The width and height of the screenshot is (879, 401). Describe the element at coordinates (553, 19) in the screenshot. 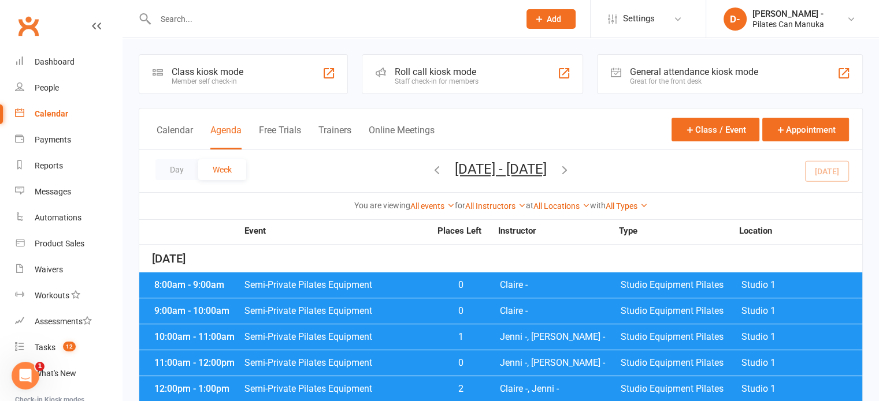

I see `span: Add` at that location.